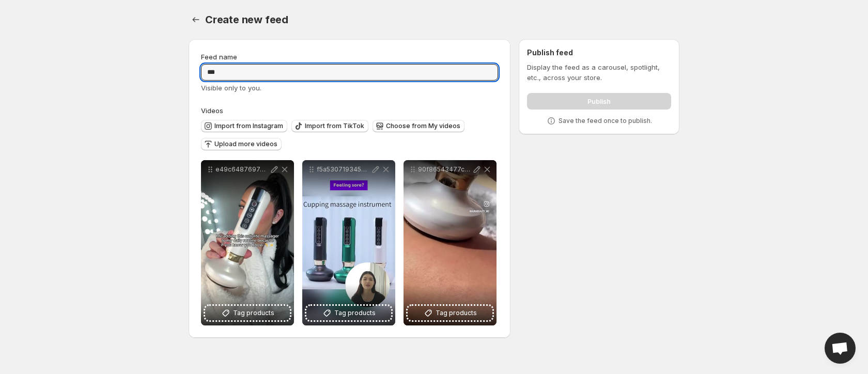 Image resolution: width=868 pixels, height=374 pixels. I want to click on span: Upload more videos, so click(246, 144).